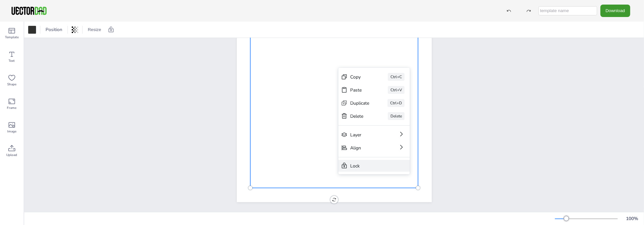  What do you see at coordinates (615, 10) in the screenshot?
I see `button: Download` at bounding box center [615, 10].